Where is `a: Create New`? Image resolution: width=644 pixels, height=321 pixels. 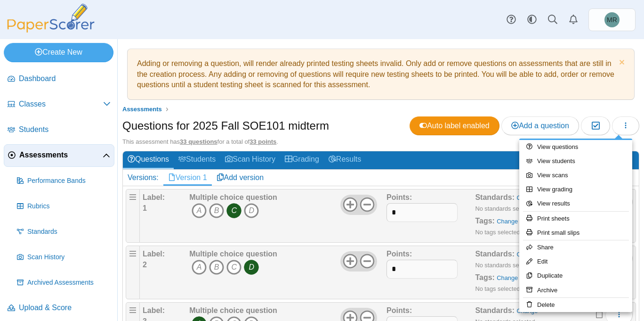 a: Create New is located at coordinates (58, 52).